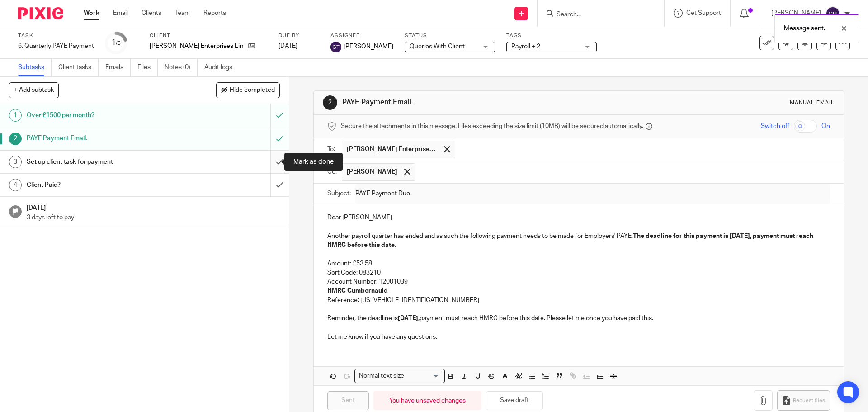 This screenshot has width=868, height=412. Describe the element at coordinates (105, 115) in the screenshot. I see `h1: Over £1500 per month?` at that location.